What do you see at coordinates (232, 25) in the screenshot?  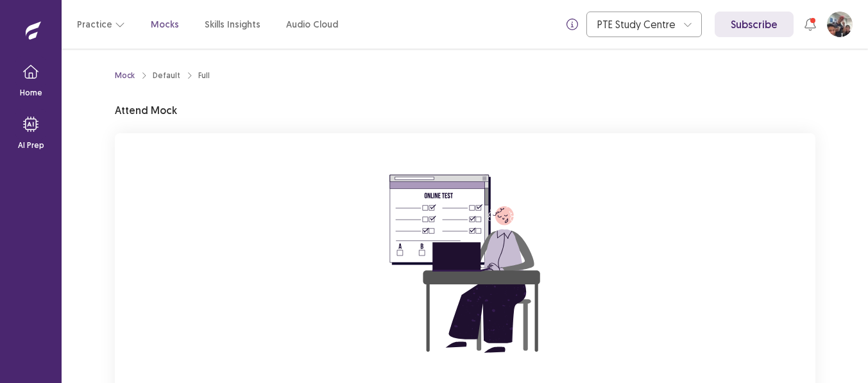 I see `p: Skills Insights` at bounding box center [232, 25].